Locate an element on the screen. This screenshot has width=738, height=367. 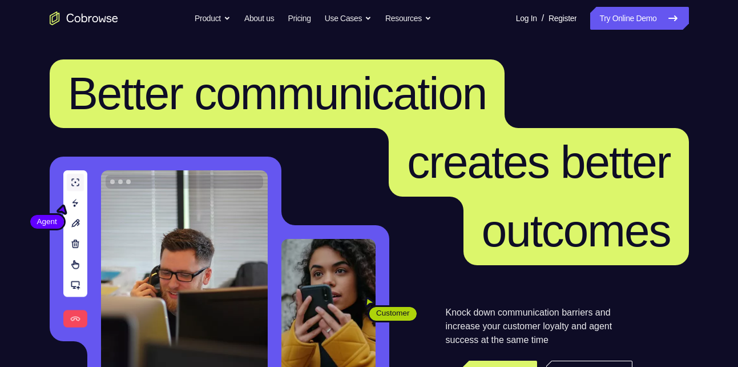
span: Better communication is located at coordinates (278, 93).